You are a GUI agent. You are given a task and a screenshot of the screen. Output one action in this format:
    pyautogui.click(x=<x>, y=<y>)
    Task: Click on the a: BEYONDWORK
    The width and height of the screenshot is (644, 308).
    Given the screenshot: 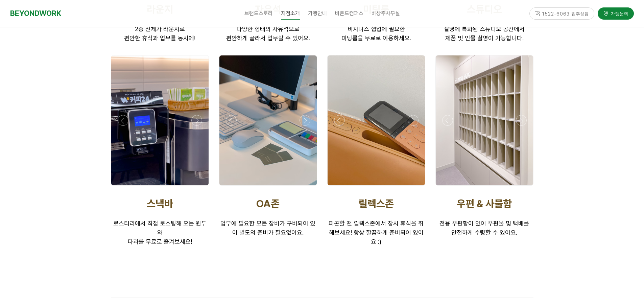 What is the action you would take?
    pyautogui.click(x=36, y=13)
    